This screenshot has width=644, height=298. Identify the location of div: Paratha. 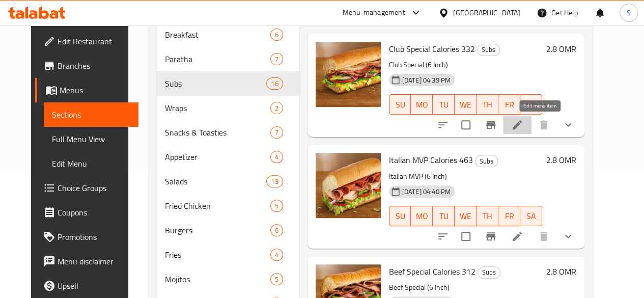
(217, 59).